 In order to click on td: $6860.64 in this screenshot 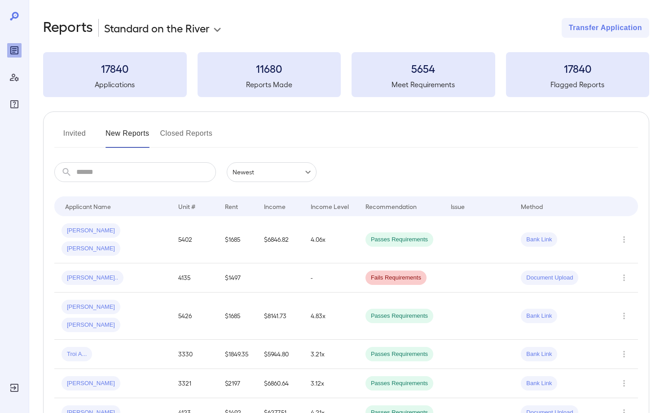, I will do `click(280, 383)`.